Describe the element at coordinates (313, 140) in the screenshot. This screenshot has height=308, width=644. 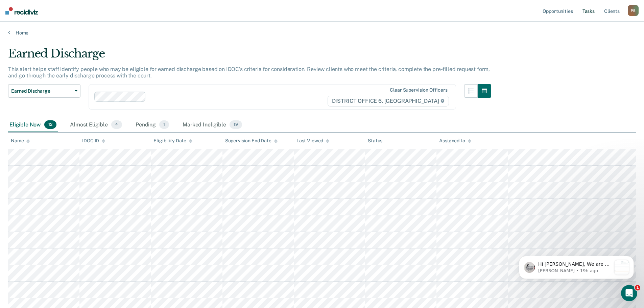
I see `div: Last Viewed` at that location.